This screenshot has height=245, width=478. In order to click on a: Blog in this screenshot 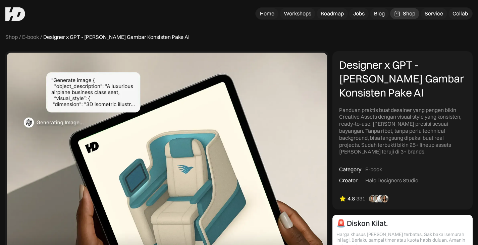, I will do `click(380, 13)`.